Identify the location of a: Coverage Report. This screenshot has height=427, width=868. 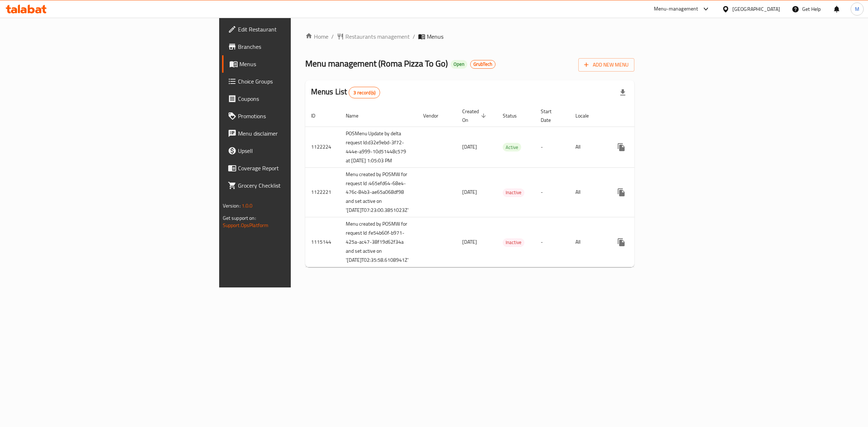
(293, 168).